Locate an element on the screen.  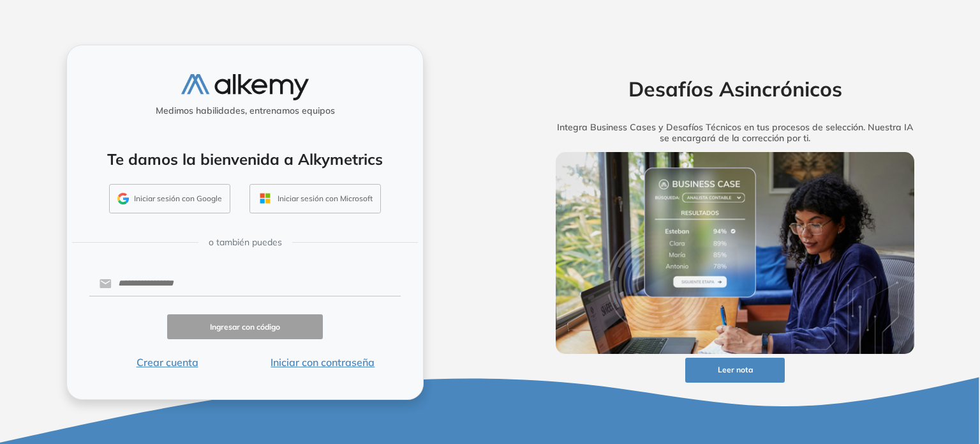
img: logo-alkemy is located at coordinates (245, 87).